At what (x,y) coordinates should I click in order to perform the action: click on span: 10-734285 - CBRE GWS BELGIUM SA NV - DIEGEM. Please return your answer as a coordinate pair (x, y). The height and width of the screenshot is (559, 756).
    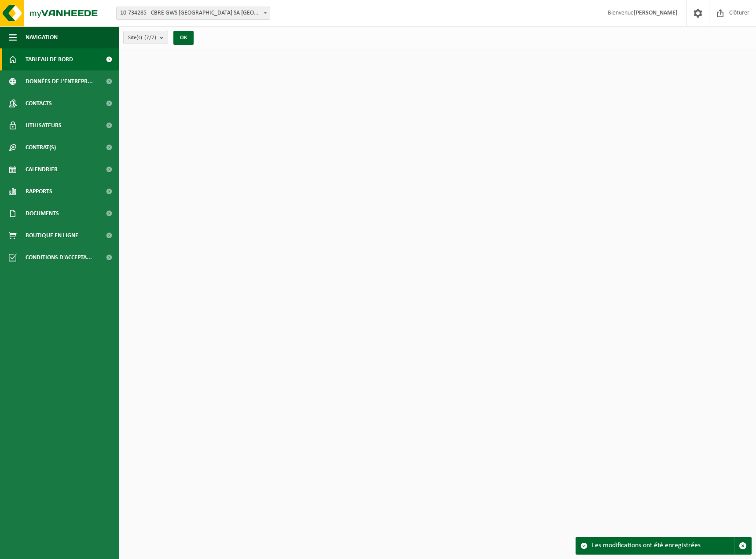
    Looking at the image, I should click on (193, 13).